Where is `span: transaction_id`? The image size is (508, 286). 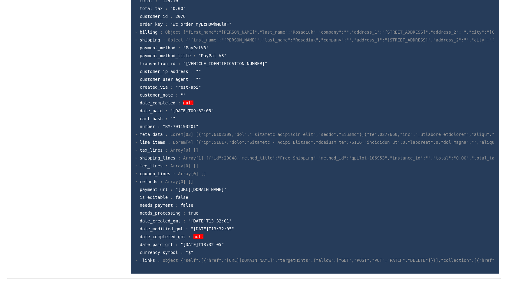
span: transaction_id is located at coordinates (158, 64).